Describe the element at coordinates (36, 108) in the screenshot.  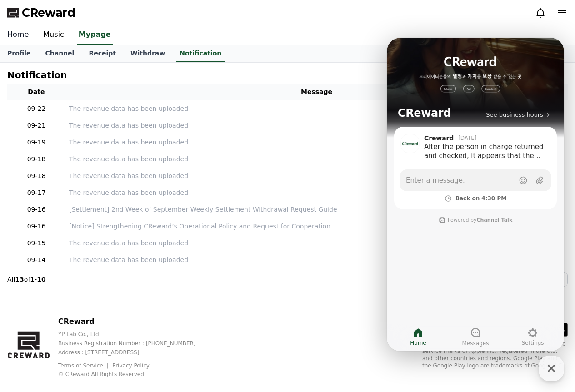
I see `p: 09-22` at that location.